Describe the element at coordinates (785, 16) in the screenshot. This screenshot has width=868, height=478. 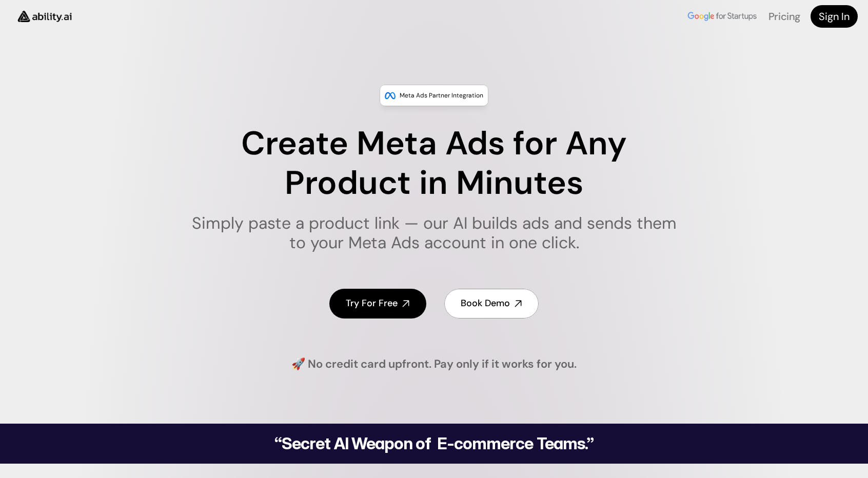
I see `a: Pricing` at that location.